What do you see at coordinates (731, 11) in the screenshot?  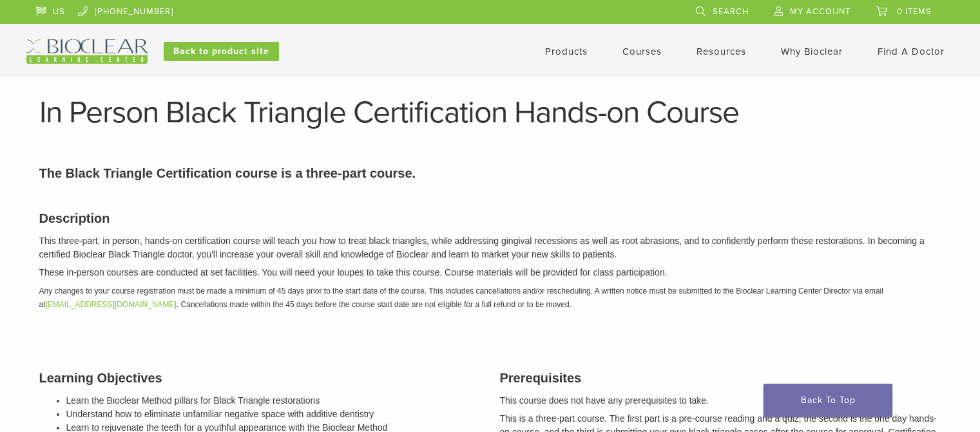 I see `span: Search` at bounding box center [731, 11].